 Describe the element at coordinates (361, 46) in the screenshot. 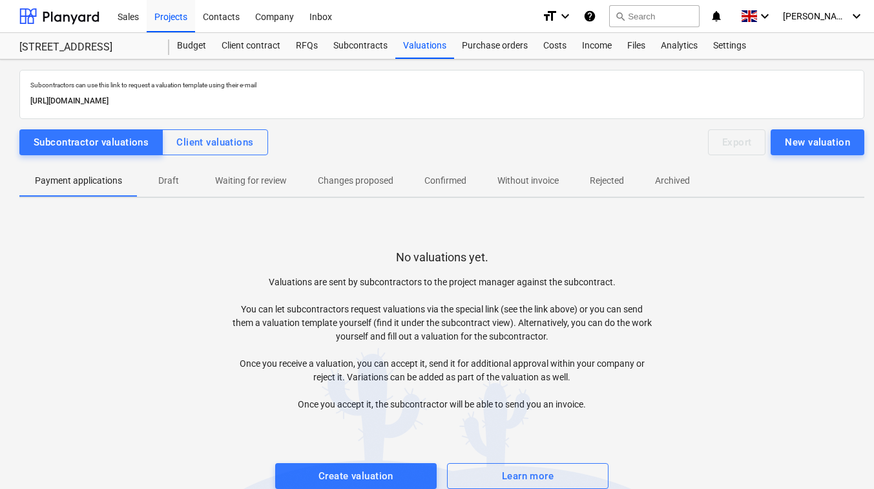

I see `div: Subcontracts` at that location.